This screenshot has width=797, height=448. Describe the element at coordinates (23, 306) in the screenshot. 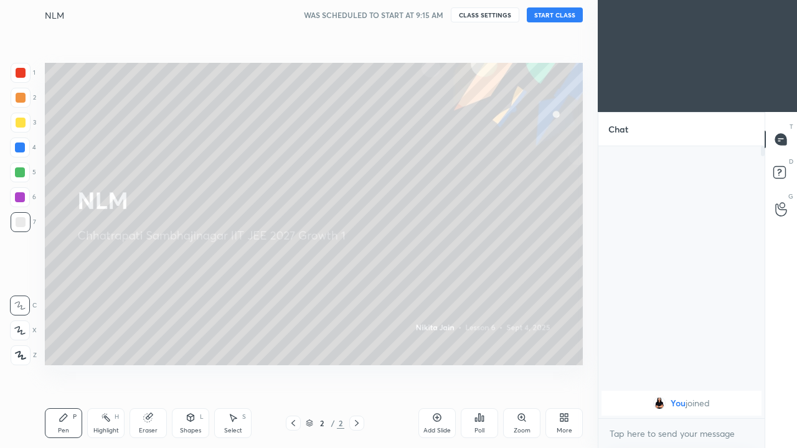

I see `div: C` at that location.